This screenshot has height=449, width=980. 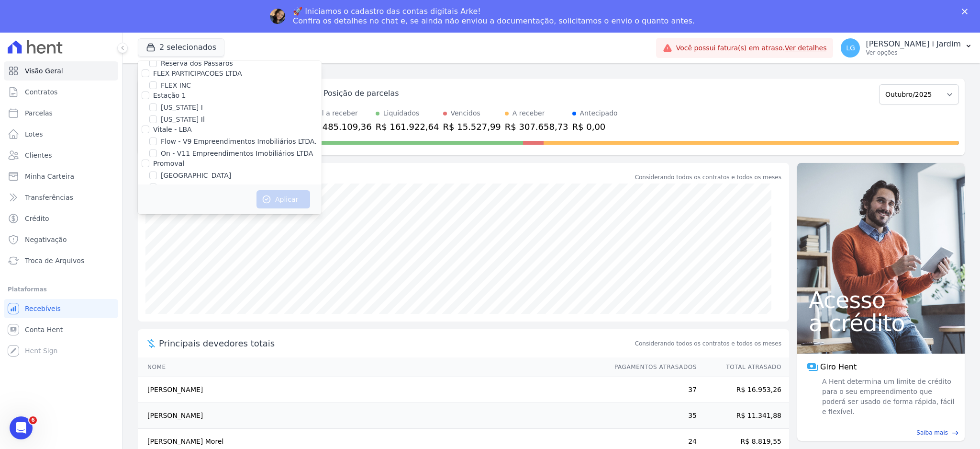 What do you see at coordinates (340, 113) in the screenshot?
I see `div: Total a receber` at bounding box center [340, 113].